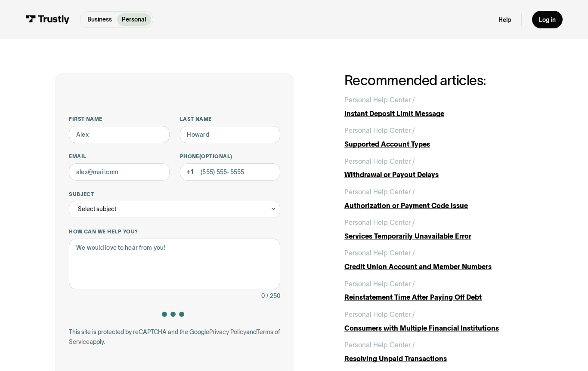 Image resolution: width=588 pixels, height=371 pixels. I want to click on input: Howard, so click(230, 135).